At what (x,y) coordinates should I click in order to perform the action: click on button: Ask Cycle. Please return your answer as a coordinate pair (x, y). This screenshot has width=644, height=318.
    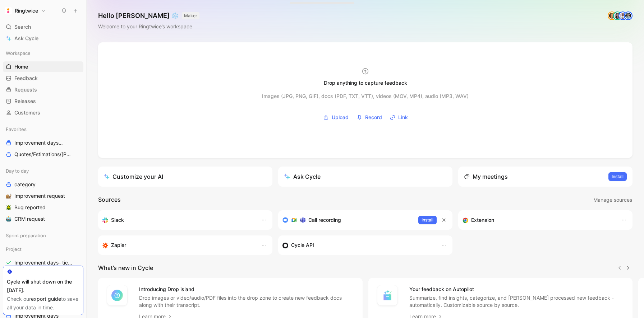
    Looking at the image, I should click on (365, 176).